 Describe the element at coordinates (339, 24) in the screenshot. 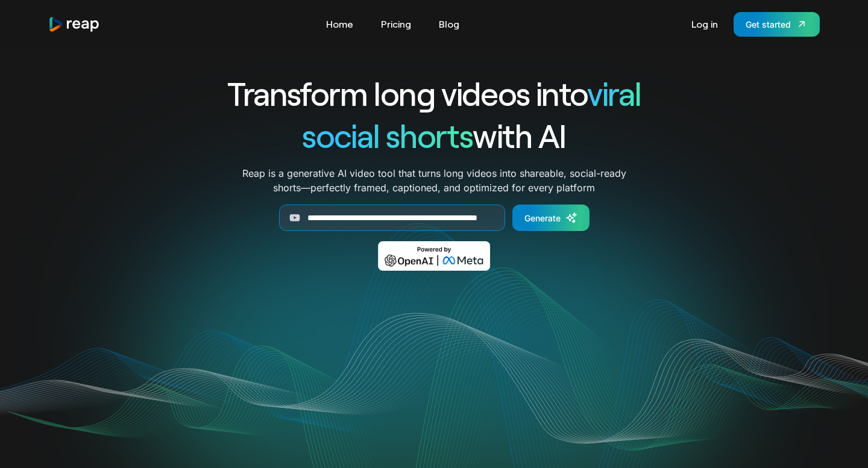

I see `a: Home` at that location.